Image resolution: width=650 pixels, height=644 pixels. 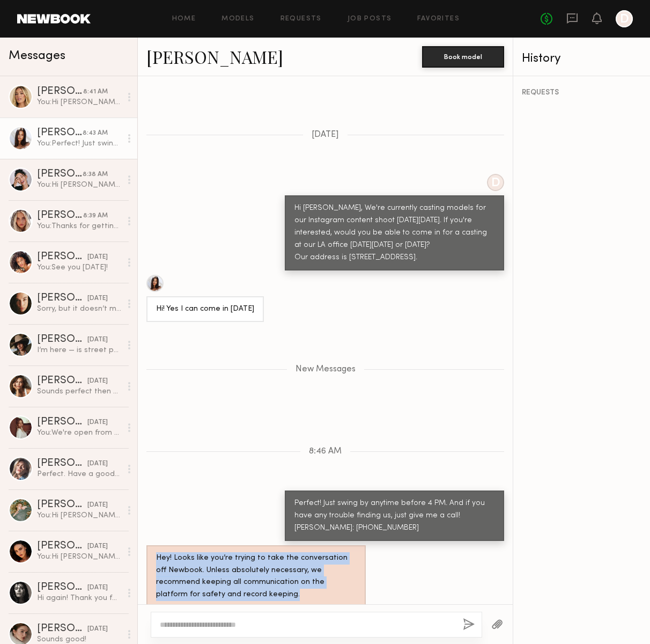 What do you see at coordinates (79, 433) in the screenshot?
I see `div: You: We're open from 8AM-4PM!` at bounding box center [79, 433].